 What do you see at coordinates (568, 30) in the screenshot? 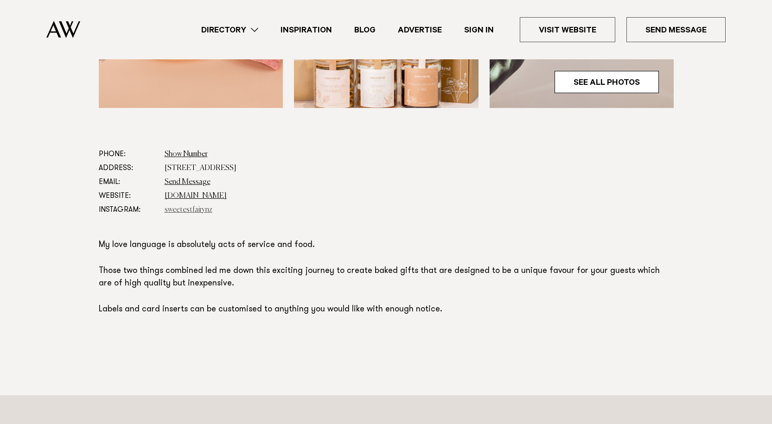
I see `a: Visit Website` at bounding box center [568, 30].